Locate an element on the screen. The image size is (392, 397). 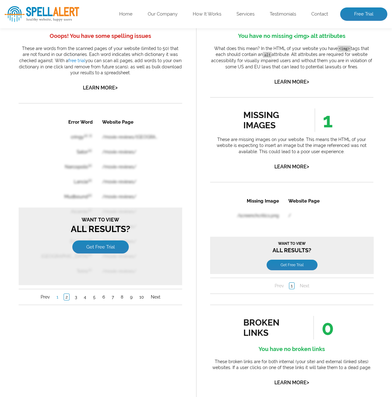
p: These are missing images on your website. This means the HTML of your website is expecting to ins... is located at coordinates (292, 146).